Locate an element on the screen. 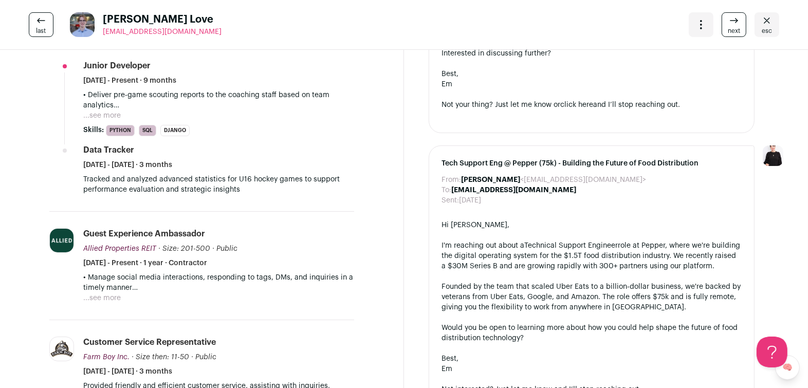 The height and width of the screenshot is (388, 808). div: Guest Experience Ambassador is located at coordinates (144, 234).